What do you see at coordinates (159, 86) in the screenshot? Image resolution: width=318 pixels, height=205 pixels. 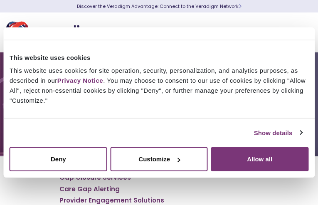 I see `div: This website uses cookies for site operation, security, personalization, and analytics purposes, ...` at bounding box center [159, 86].